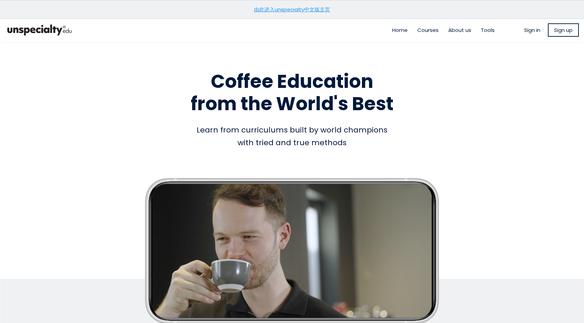  Describe the element at coordinates (292, 93) in the screenshot. I see `h1: Coffee Education from the World's Best` at that location.